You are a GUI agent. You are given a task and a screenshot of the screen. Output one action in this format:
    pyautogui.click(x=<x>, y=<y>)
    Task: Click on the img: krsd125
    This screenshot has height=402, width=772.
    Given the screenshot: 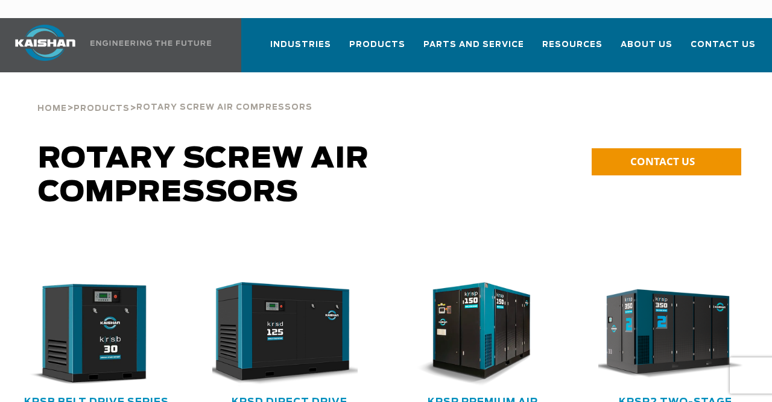 What is the action you would take?
    pyautogui.click(x=281, y=334)
    